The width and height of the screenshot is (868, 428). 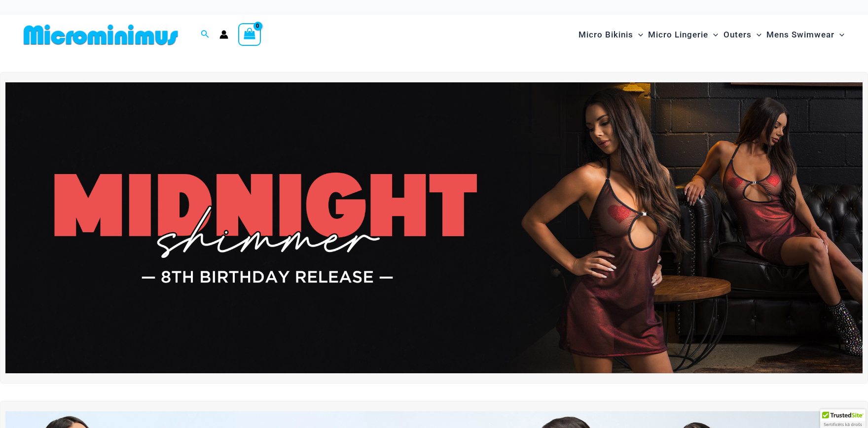 I want to click on a: Mens SwimwearMenu ToggleMenu Toggle, so click(x=805, y=35).